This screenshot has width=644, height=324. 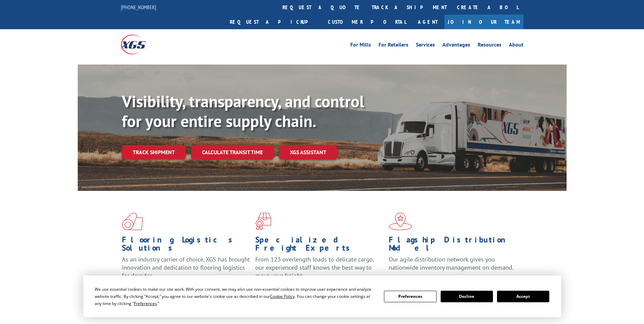 What do you see at coordinates (489, 46) in the screenshot?
I see `a: Resources` at bounding box center [489, 46].